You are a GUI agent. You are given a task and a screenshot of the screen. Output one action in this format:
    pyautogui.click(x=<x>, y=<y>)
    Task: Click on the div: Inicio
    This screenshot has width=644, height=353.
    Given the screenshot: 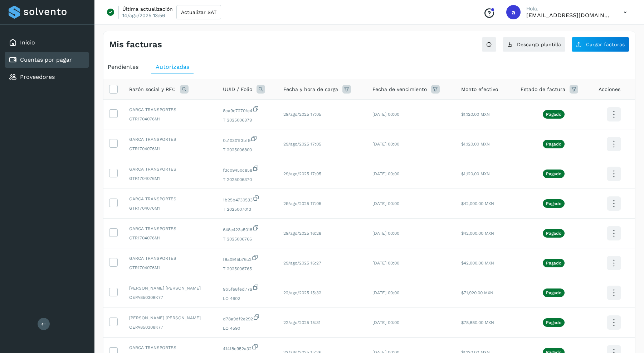 What is the action you would take?
    pyautogui.click(x=47, y=43)
    